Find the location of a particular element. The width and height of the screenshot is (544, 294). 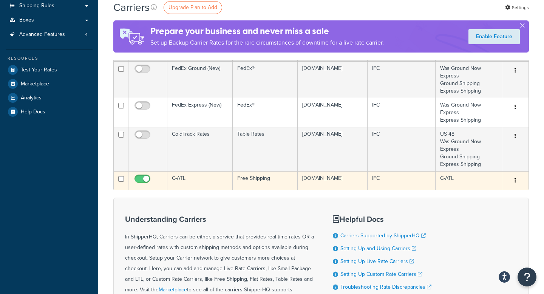

a: Upgrade Plan to Add is located at coordinates (193, 8).